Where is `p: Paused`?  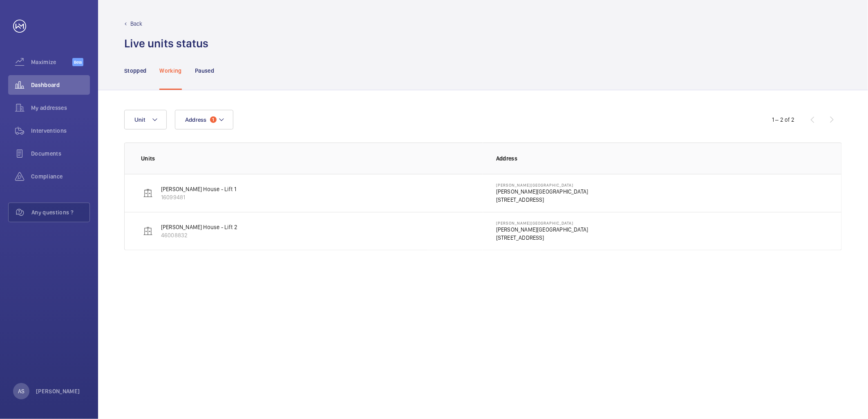
p: Paused is located at coordinates (204, 71).